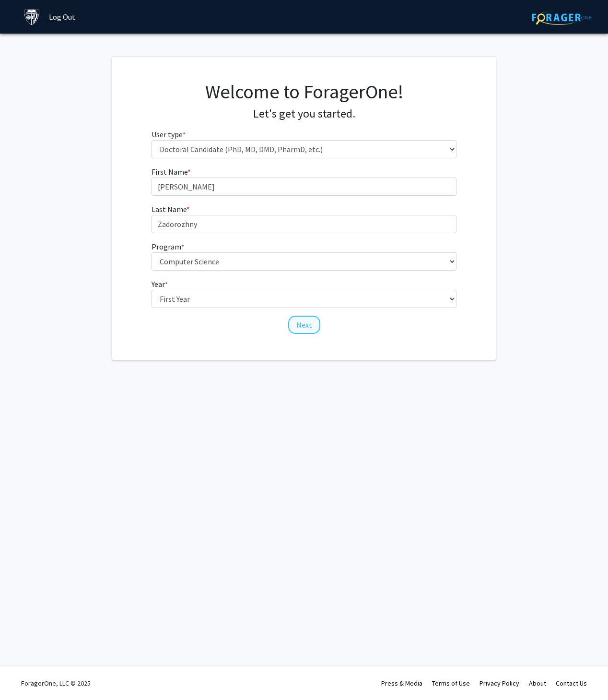 This screenshot has height=700, width=608. What do you see at coordinates (402, 683) in the screenshot?
I see `a: Press & Media` at bounding box center [402, 683].